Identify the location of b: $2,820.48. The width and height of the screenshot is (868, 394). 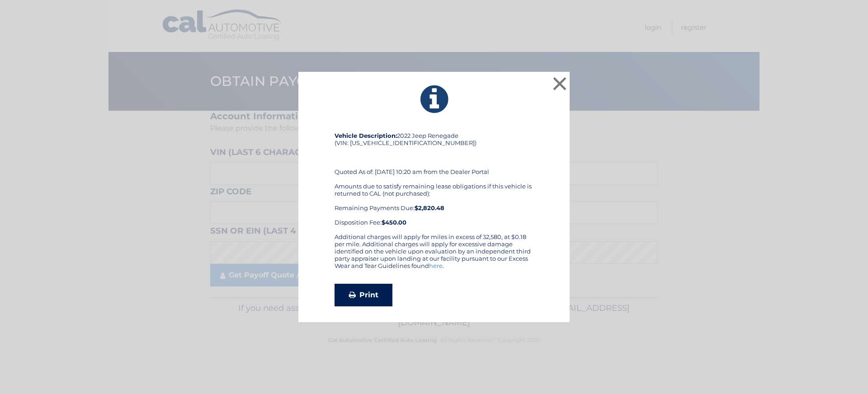
(429, 208).